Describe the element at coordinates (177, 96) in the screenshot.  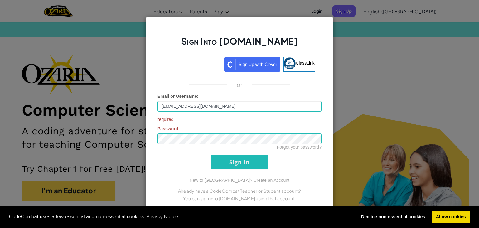
I see `span: Email or Username` at that location.